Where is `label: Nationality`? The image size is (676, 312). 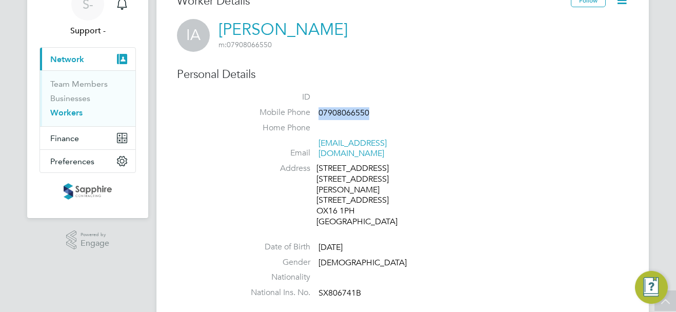 label: Nationality is located at coordinates (274, 277).